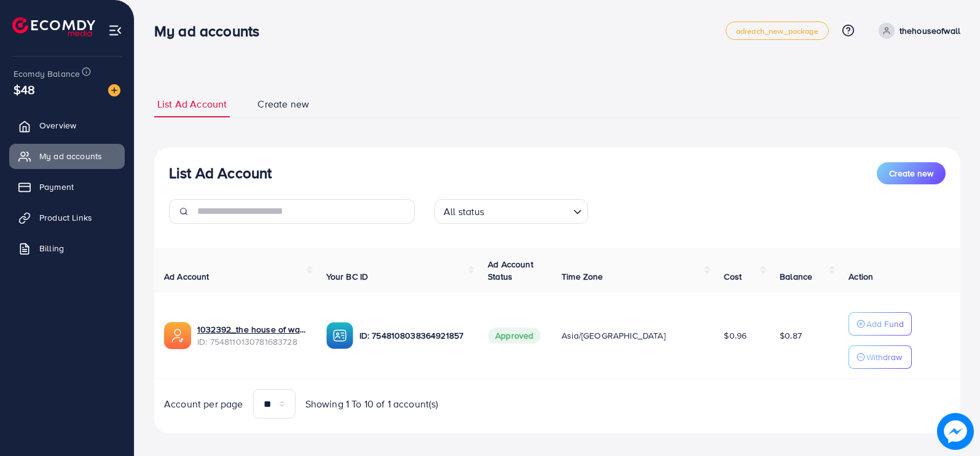  I want to click on span: Balance, so click(796, 277).